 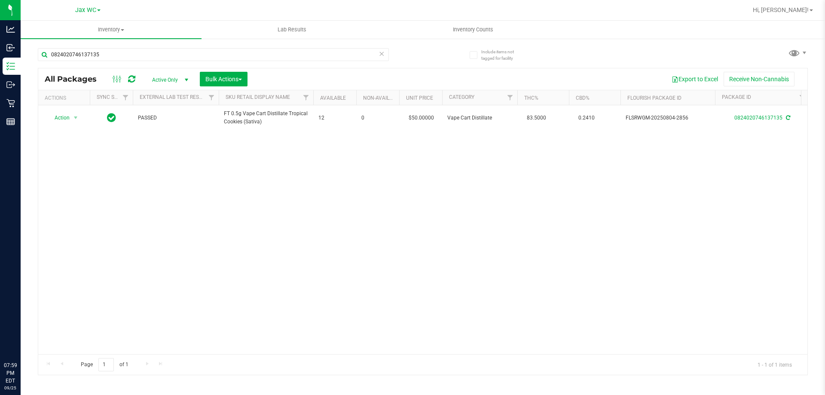 I want to click on inline-svg: Reports, so click(x=11, y=122).